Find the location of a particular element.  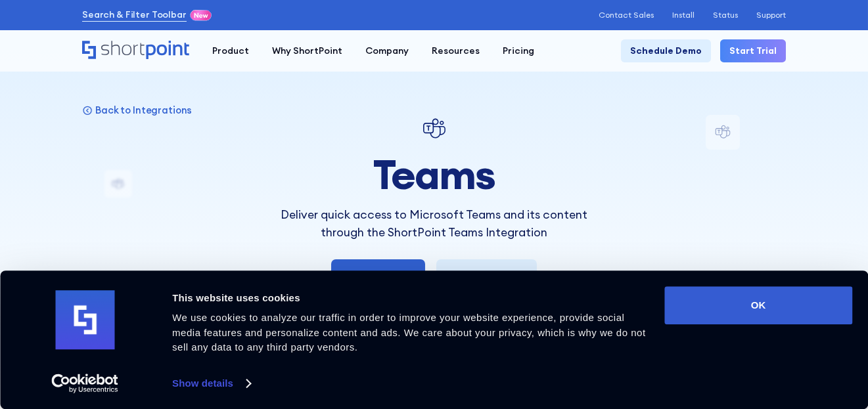

a: Back to Integrations is located at coordinates (137, 109).